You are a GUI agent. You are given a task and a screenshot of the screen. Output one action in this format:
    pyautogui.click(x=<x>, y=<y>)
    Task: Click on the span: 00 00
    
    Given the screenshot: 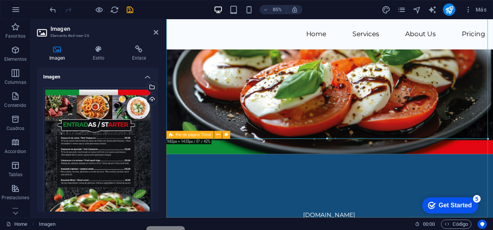 What is the action you would take?
    pyautogui.click(x=428, y=224)
    